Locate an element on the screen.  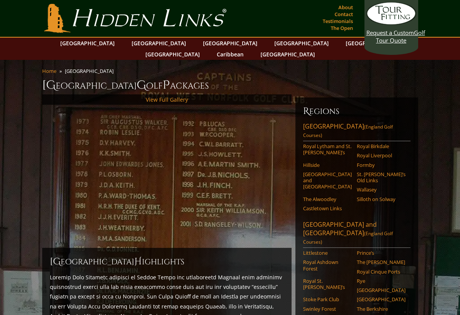
a: The Open is located at coordinates (342, 28).